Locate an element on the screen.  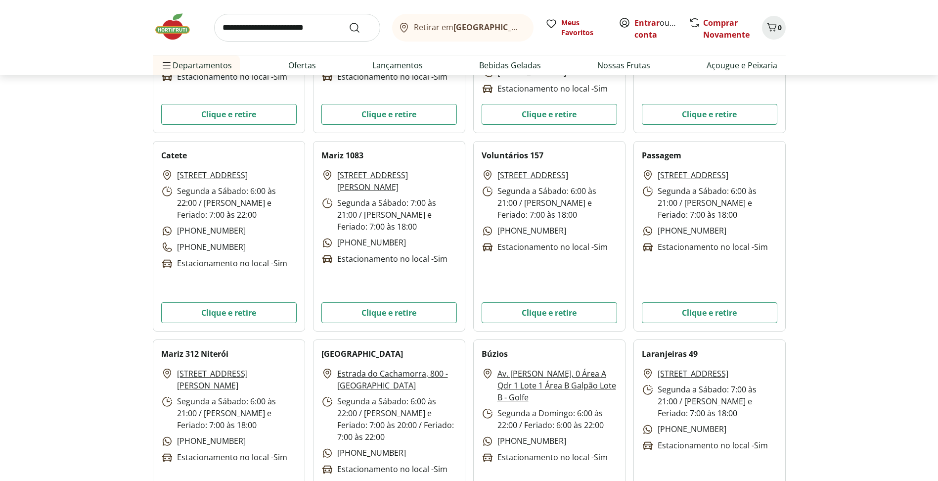
h2: Passagem is located at coordinates (661, 155).